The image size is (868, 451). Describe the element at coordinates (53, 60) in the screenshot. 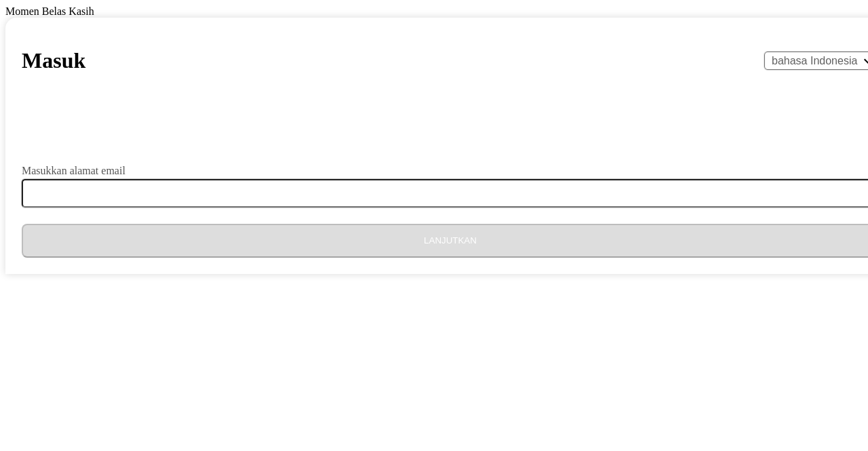

I see `h1: Masuk` at that location.